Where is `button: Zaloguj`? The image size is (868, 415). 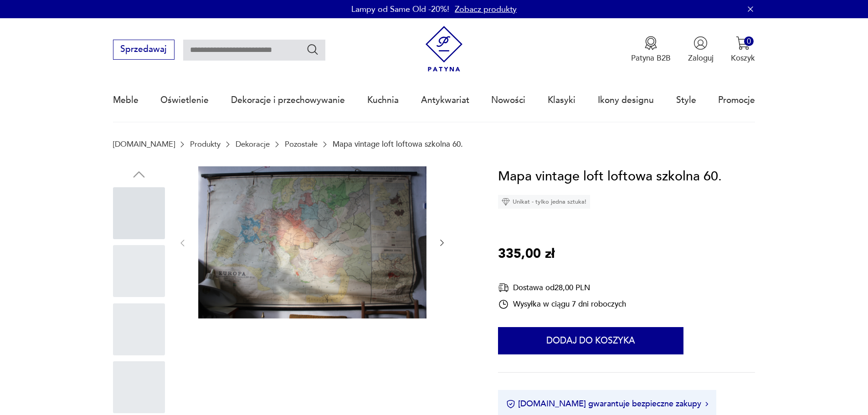
button: Zaloguj is located at coordinates (701, 49).